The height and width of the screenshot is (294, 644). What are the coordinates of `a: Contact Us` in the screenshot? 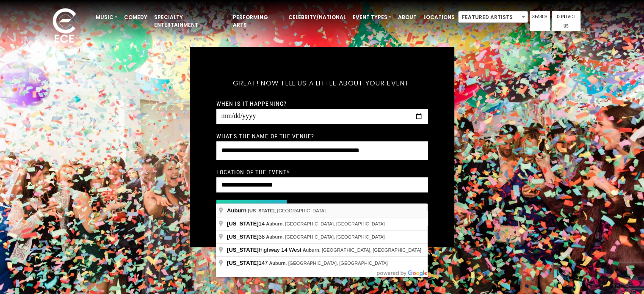 It's located at (566, 21).